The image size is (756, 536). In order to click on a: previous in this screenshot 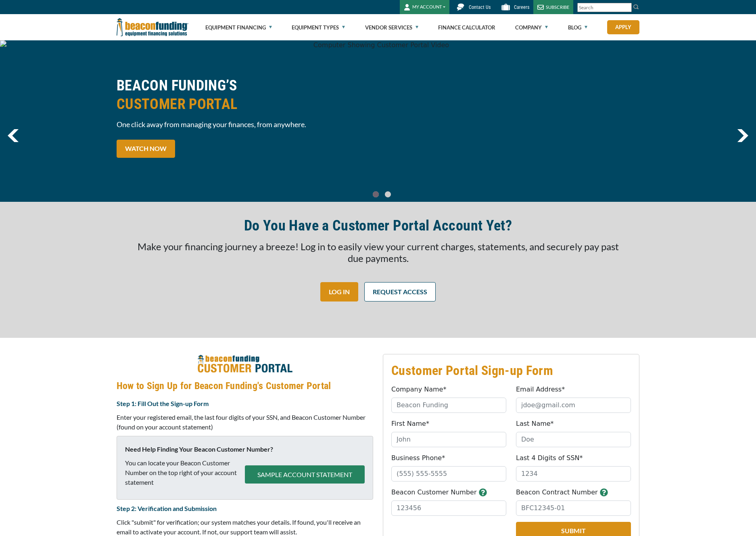, I will do `click(13, 136)`.